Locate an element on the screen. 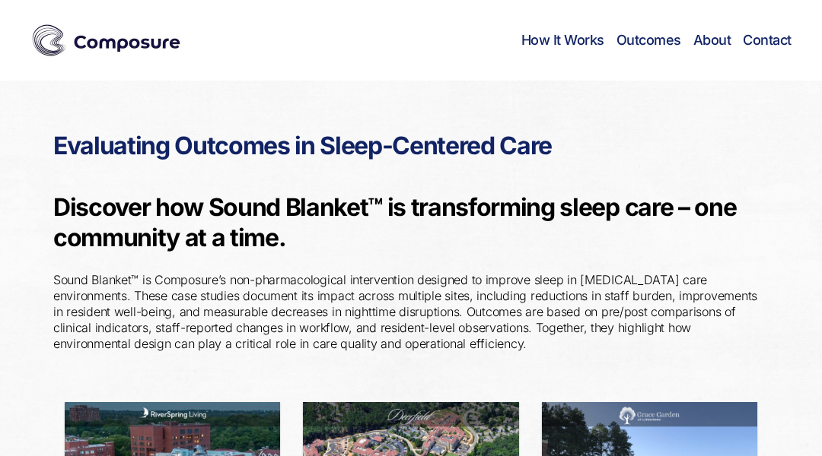 The width and height of the screenshot is (822, 456). a: Contact is located at coordinates (767, 40).